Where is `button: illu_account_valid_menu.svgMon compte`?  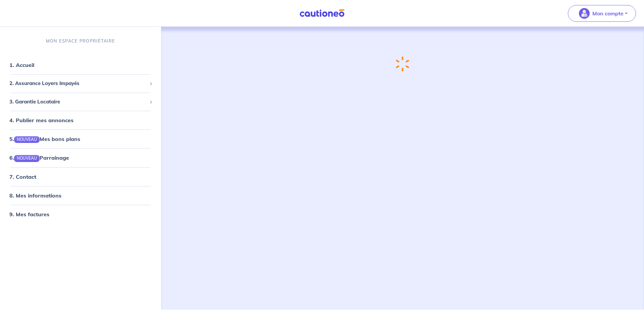
button: illu_account_valid_menu.svgMon compte is located at coordinates (602, 13).